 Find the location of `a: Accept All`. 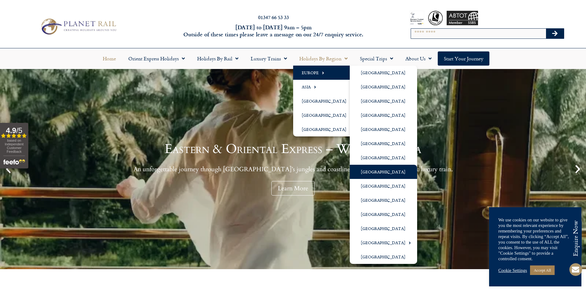

a: Accept All is located at coordinates (542, 270).